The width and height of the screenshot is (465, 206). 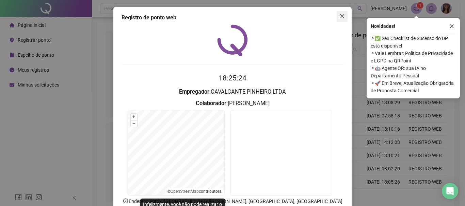 I want to click on div: Open Intercom Messenger, so click(x=450, y=192).